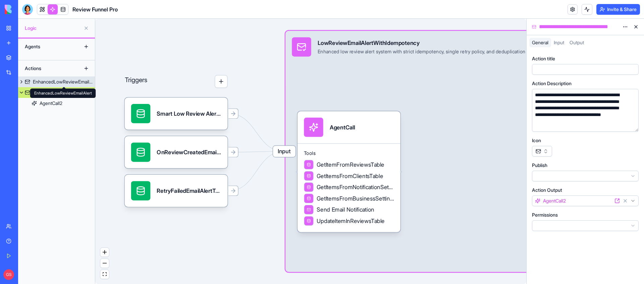 The height and width of the screenshot is (284, 644). What do you see at coordinates (105, 263) in the screenshot?
I see `button: zoom out` at bounding box center [105, 263].